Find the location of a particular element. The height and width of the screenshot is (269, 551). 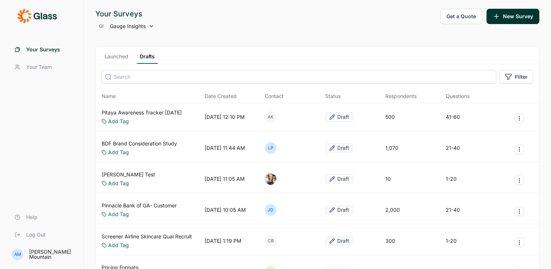

div: 2,000 is located at coordinates (392, 210).